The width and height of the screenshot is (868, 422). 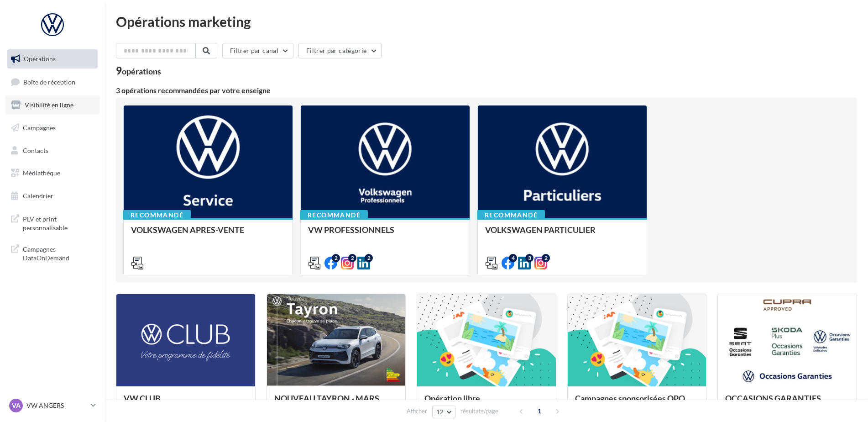 What do you see at coordinates (340, 51) in the screenshot?
I see `button: Filtrer par catégorie` at bounding box center [340, 51].